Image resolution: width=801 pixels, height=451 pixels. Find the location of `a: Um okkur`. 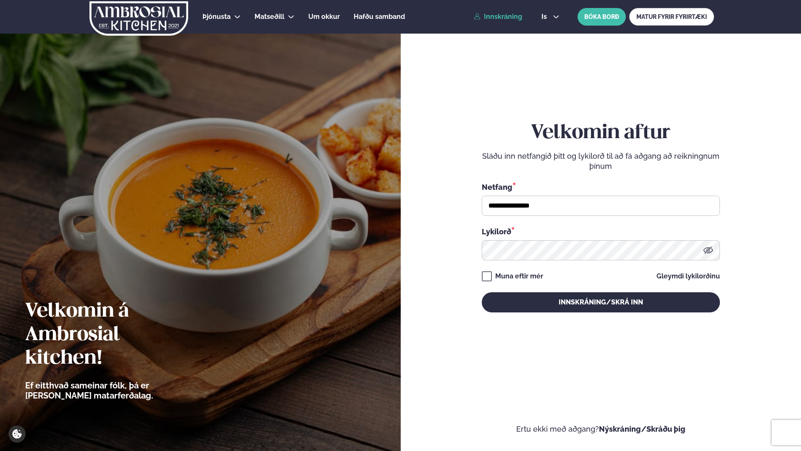

a: Um okkur is located at coordinates (324, 17).